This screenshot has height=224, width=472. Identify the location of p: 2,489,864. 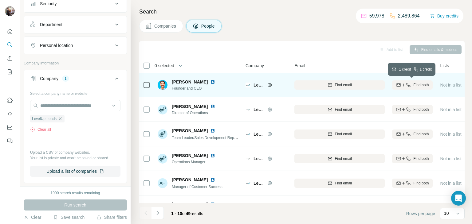
(409, 16).